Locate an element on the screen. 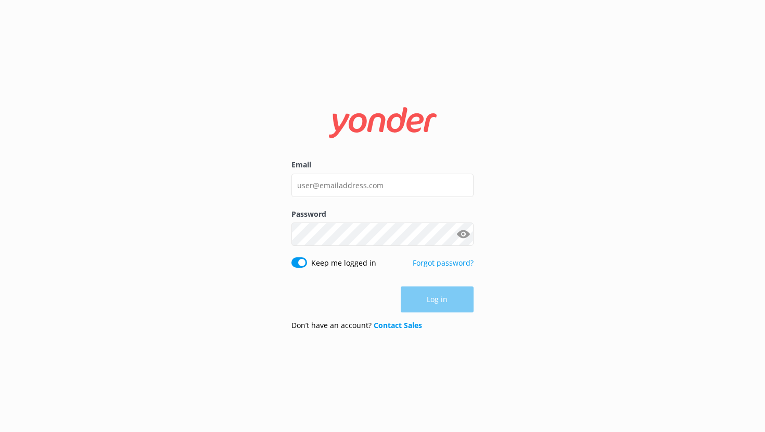 This screenshot has width=765, height=432. input: user@emailaddress.com is located at coordinates (382, 185).